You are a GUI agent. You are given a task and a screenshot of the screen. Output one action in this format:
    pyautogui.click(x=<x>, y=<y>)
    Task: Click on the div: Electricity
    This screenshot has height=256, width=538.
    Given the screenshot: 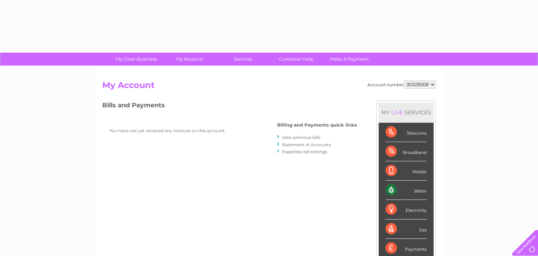 What is the action you would take?
    pyautogui.click(x=406, y=209)
    